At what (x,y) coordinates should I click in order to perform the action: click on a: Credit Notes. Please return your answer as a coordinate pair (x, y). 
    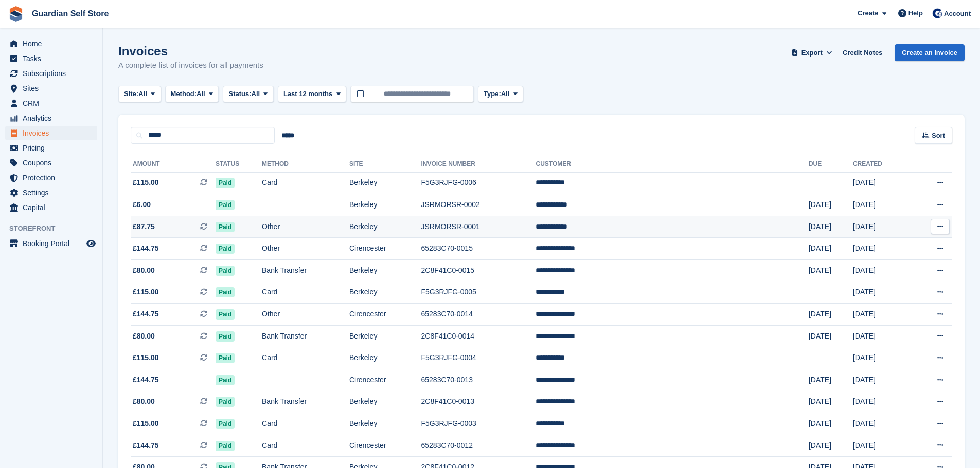
    Looking at the image, I should click on (863, 52).